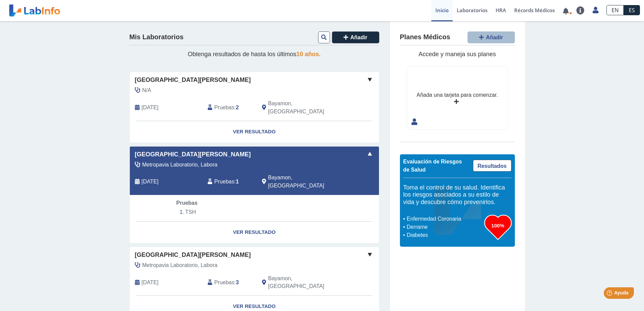 The height and width of the screenshot is (311, 644). What do you see at coordinates (501, 10) in the screenshot?
I see `span: HRA` at bounding box center [501, 10].